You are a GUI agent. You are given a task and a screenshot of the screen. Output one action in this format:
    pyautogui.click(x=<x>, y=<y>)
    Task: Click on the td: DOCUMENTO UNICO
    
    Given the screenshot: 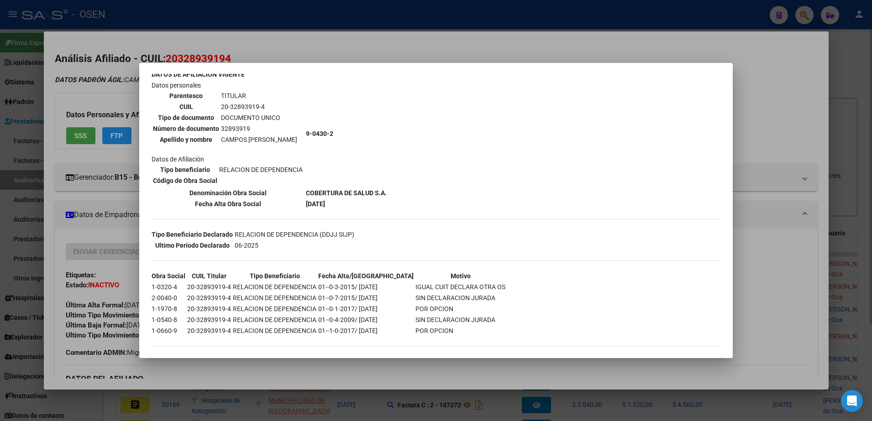 What is the action you would take?
    pyautogui.click(x=259, y=118)
    